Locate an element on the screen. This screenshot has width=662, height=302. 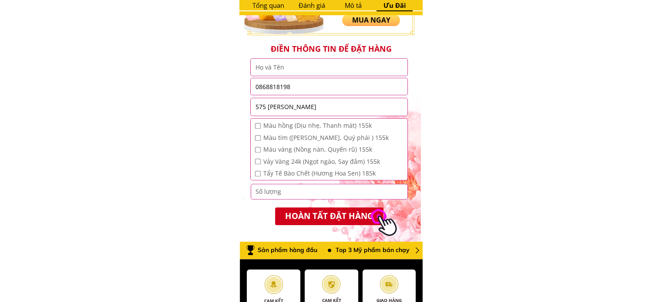
input: Địa chỉ cũ chưa sáp nhập is located at coordinates (329, 107).